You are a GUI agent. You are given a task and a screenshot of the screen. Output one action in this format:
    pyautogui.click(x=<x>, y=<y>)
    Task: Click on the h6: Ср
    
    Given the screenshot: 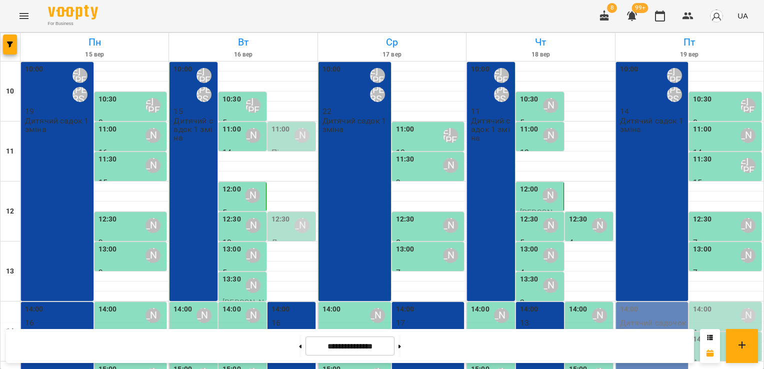 What is the action you would take?
    pyautogui.click(x=392, y=42)
    